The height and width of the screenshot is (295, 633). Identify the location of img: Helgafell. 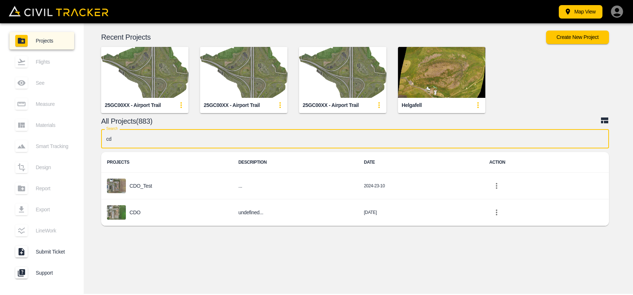
(441, 72).